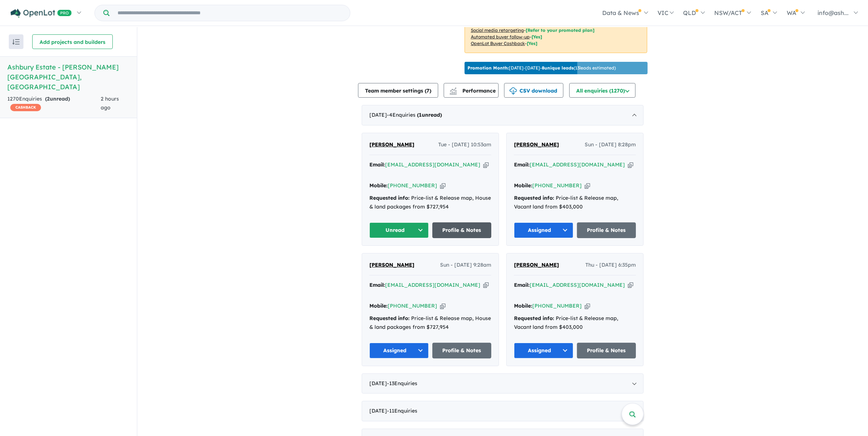 This screenshot has width=868, height=436. Describe the element at coordinates (453, 89) in the screenshot. I see `img: line-chart.svg` at that location.